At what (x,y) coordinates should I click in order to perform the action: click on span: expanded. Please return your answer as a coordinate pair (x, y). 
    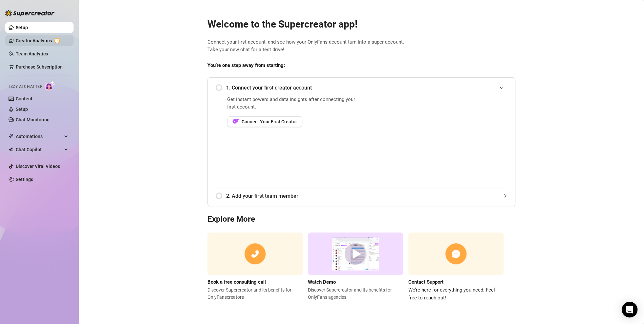
    Looking at the image, I should click on (501, 87).